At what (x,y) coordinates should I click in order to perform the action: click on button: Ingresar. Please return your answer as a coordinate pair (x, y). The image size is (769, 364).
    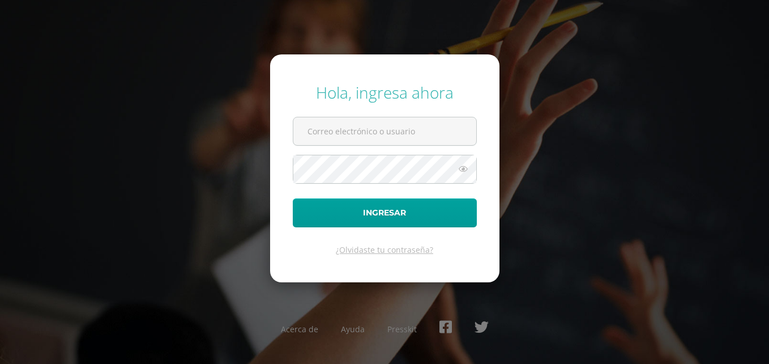
    Looking at the image, I should click on (384, 212).